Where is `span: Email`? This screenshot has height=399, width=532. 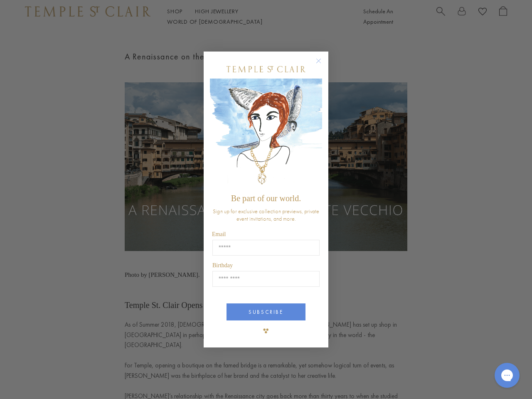 span: Email is located at coordinates (219, 234).